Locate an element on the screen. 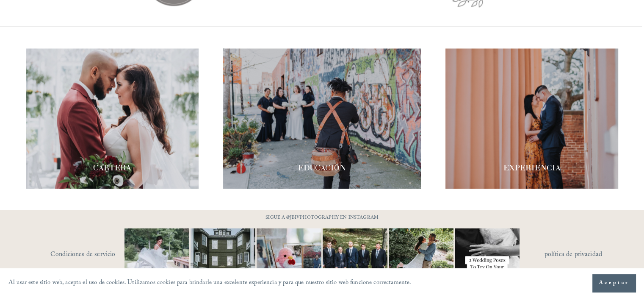 The image size is (644, 298). font: EXPERIENCIA is located at coordinates (532, 168).